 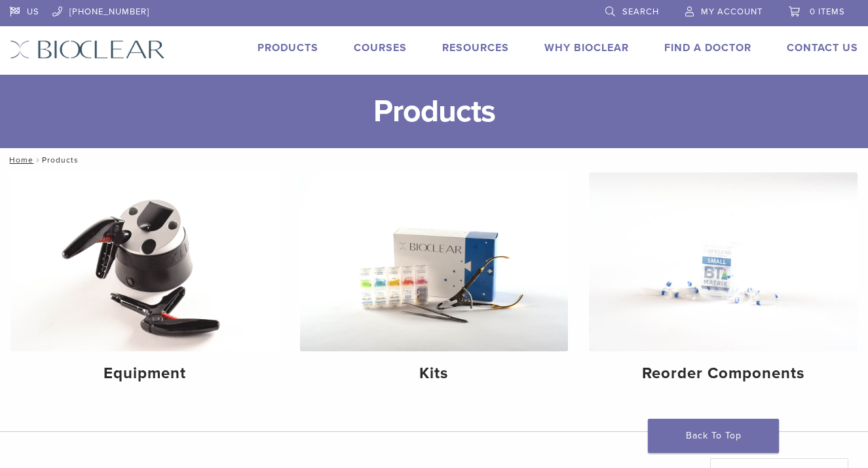 I want to click on img: Kits, so click(x=435, y=261).